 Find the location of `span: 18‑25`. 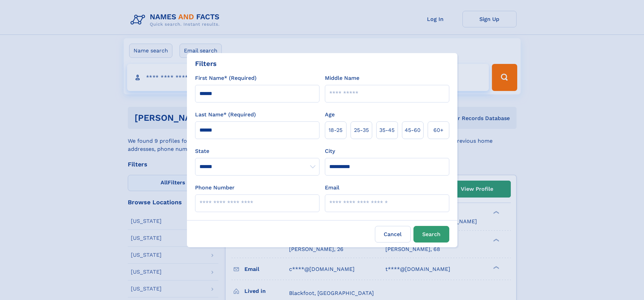

span: 18‑25 is located at coordinates (335, 130).